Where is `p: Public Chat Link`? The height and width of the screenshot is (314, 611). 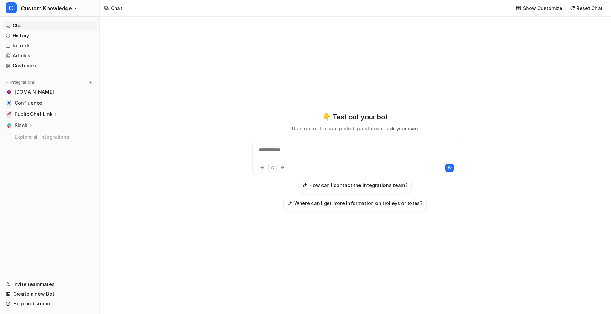
p: Public Chat Link is located at coordinates (34, 114).